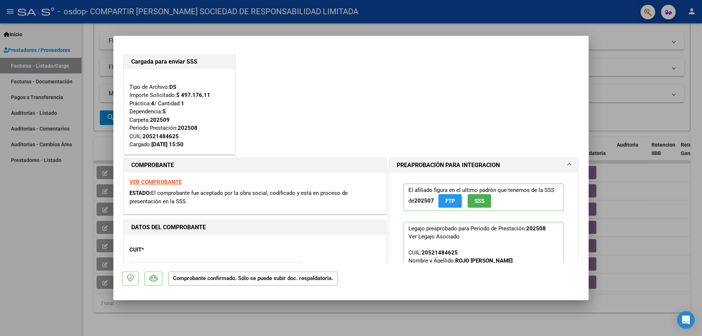 The height and width of the screenshot is (336, 702). What do you see at coordinates (484, 249) in the screenshot?
I see `div: PREAPROBACIÓN PARA INTEGRACION` at bounding box center [484, 249].